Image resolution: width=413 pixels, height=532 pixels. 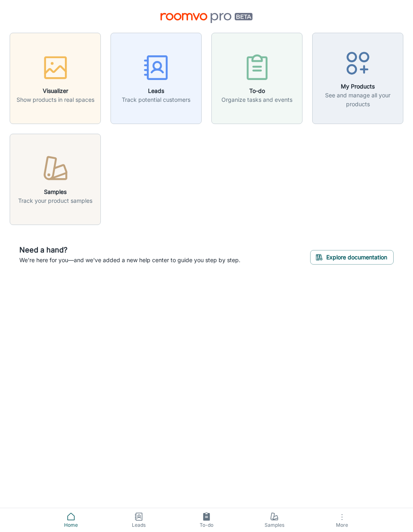 What do you see at coordinates (206, 520) in the screenshot?
I see `a: To-do` at bounding box center [206, 520].